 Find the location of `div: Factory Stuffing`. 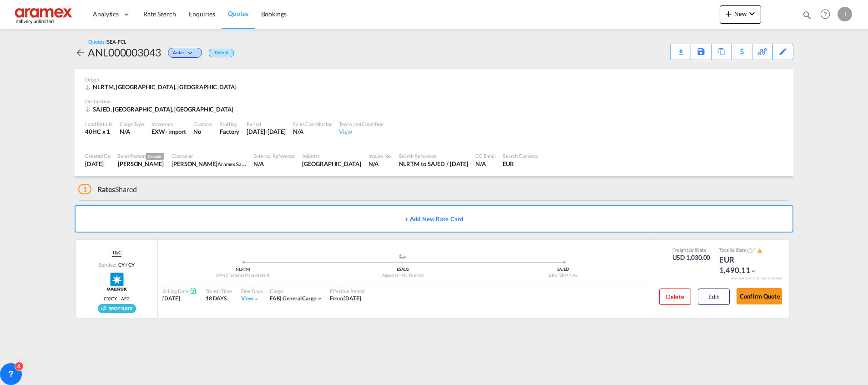

div: Factory Stuffing is located at coordinates (230, 132).